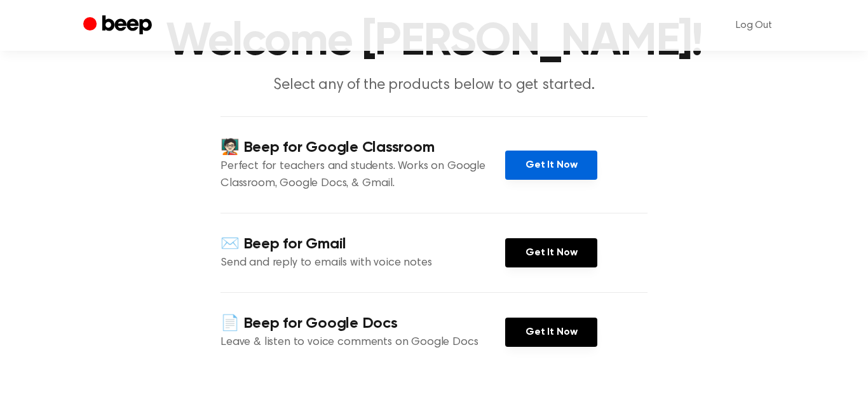 Image resolution: width=868 pixels, height=411 pixels. Describe the element at coordinates (753, 25) in the screenshot. I see `a: Log Out` at that location.